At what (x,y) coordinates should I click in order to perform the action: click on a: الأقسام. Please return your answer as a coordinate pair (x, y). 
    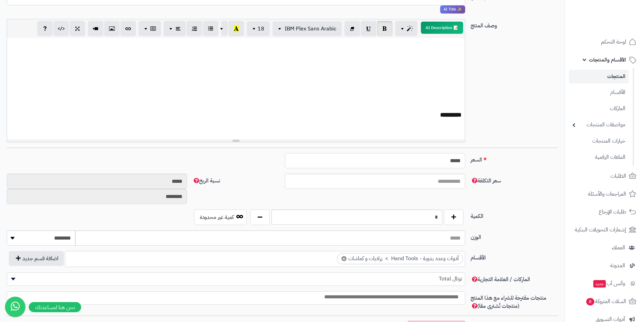
    Looking at the image, I should click on (599, 92).